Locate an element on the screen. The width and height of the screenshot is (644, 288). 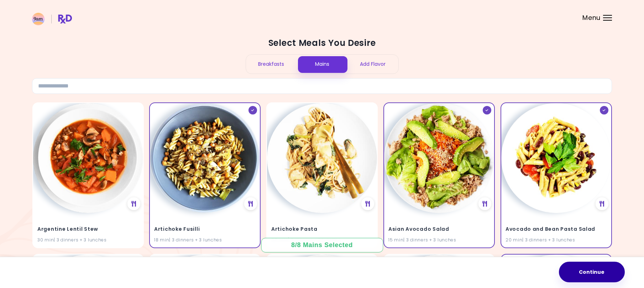
h4: Asian Avocado Salad is located at coordinates (439, 230).